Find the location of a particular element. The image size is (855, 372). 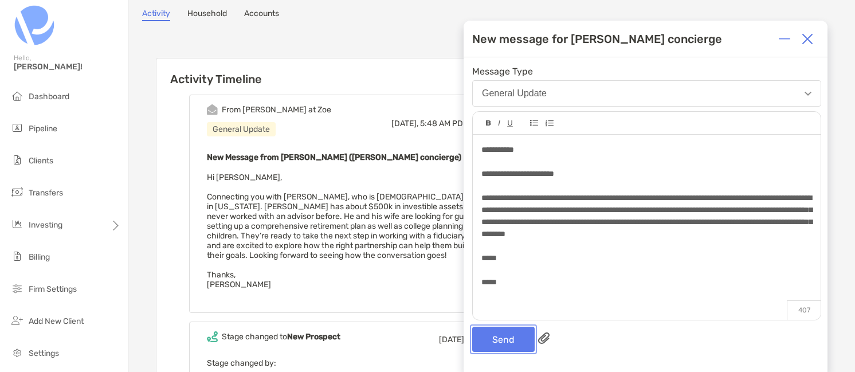

img: clients icon is located at coordinates (17, 160).